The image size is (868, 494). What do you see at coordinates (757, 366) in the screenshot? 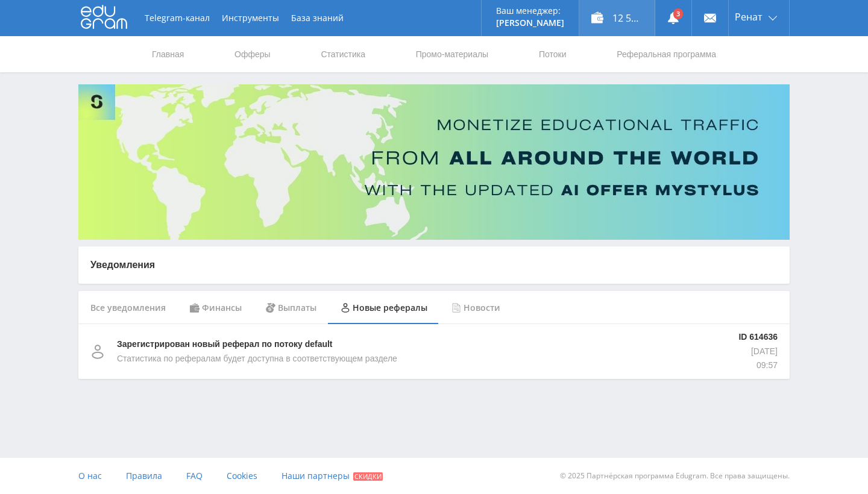
I see `p: 09:57` at bounding box center [757, 366].